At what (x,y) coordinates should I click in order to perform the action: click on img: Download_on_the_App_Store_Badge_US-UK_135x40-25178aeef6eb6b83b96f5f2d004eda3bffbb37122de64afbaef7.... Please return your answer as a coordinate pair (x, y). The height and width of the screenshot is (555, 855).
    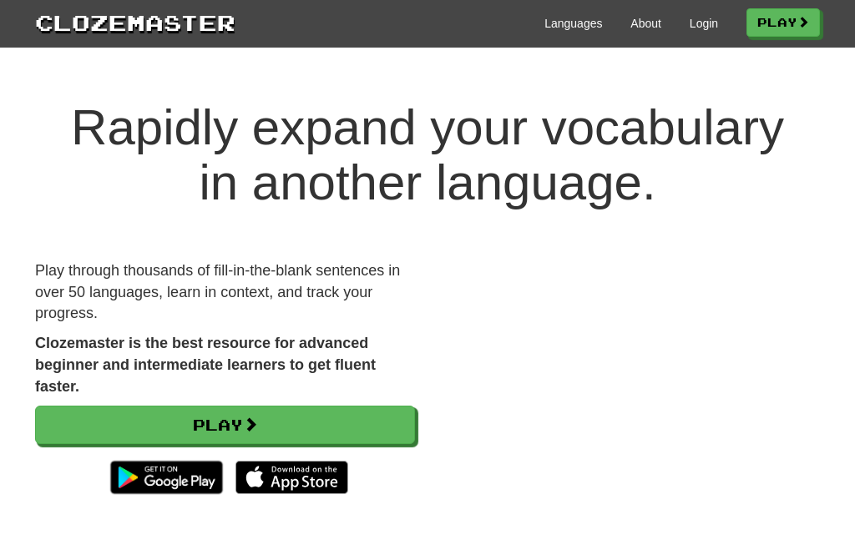
    Looking at the image, I should click on (291, 478).